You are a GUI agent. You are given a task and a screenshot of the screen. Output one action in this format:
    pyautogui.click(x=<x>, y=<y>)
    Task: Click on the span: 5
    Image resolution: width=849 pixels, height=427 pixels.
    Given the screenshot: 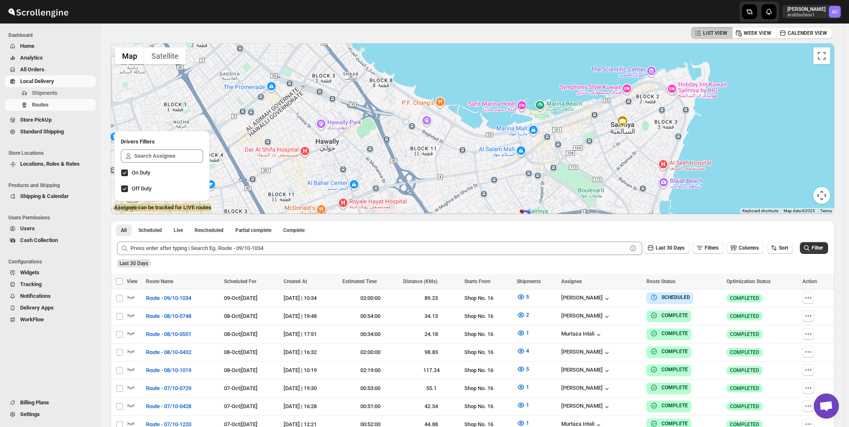 What is the action you would take?
    pyautogui.click(x=527, y=297)
    